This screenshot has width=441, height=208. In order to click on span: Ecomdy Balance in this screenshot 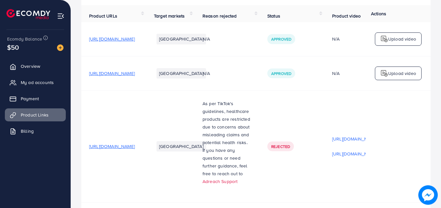, I will do `click(25, 39)`.